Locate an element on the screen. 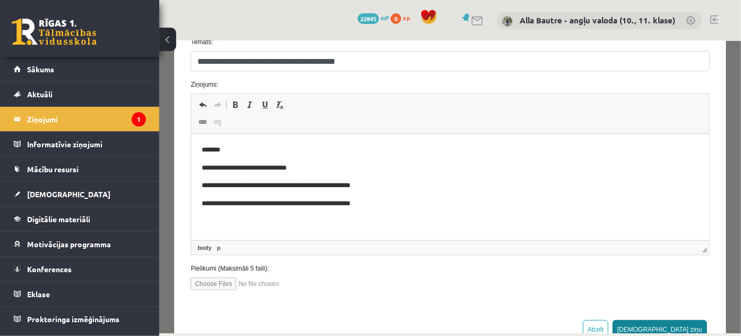  a: Alla Bautre - angļu valoda (10., 11. klase) is located at coordinates (597, 20).